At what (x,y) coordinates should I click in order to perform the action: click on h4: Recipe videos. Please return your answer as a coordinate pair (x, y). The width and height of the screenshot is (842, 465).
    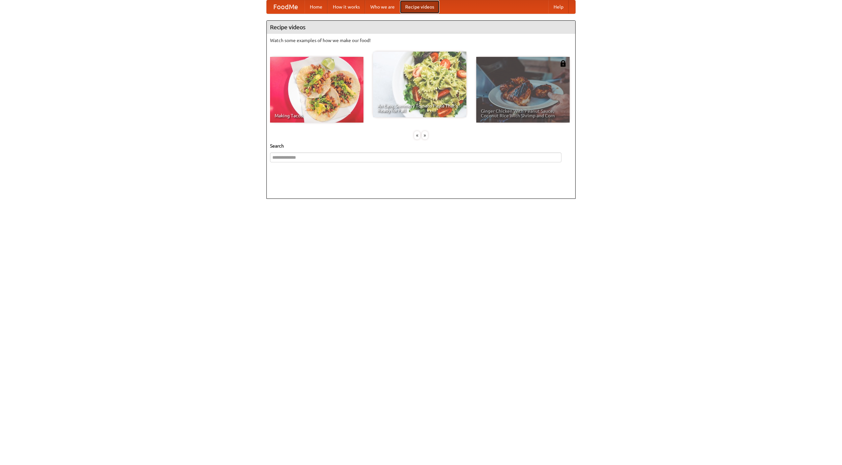
    Looking at the image, I should click on (421, 27).